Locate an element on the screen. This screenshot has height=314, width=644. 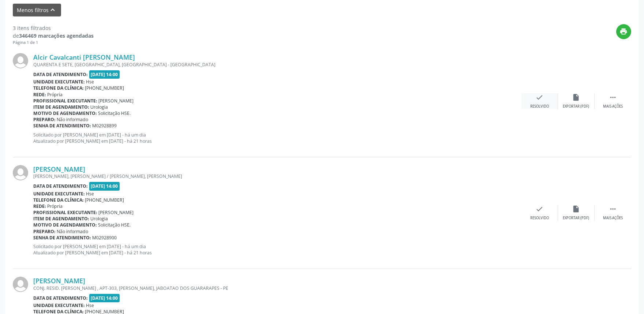
div: Página 1 de 1 is located at coordinates (53, 42).